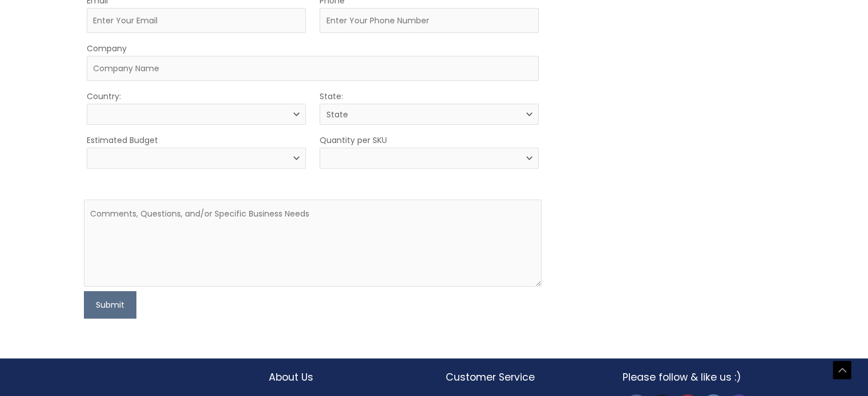 The width and height of the screenshot is (868, 396). What do you see at coordinates (110, 305) in the screenshot?
I see `button: Submit` at bounding box center [110, 305].